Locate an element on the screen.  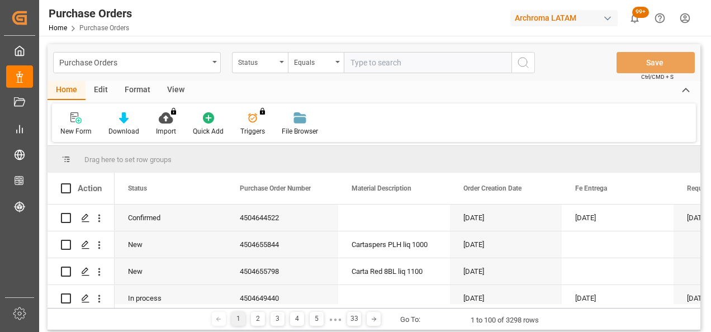
div: Carta Red 8BL liq 1100 is located at coordinates (394, 271).